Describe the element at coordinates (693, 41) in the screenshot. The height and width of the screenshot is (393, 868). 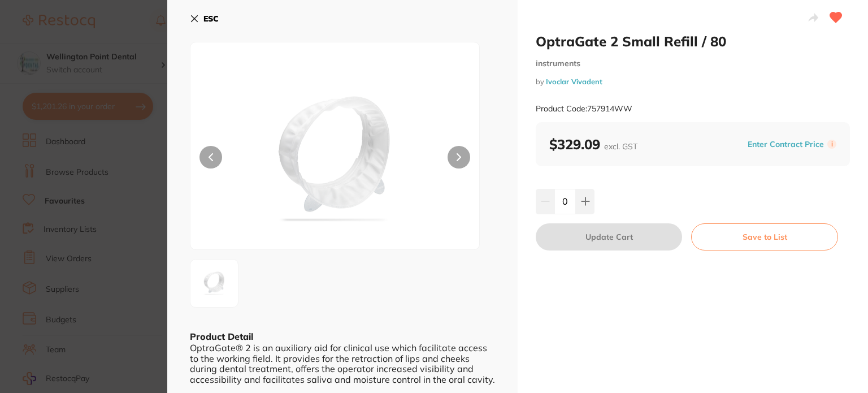
I see `h2: OptraGate 2 Small Refill / 80` at that location.